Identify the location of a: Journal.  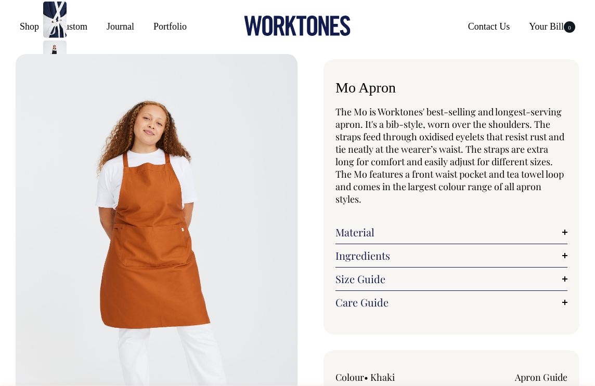
(120, 27).